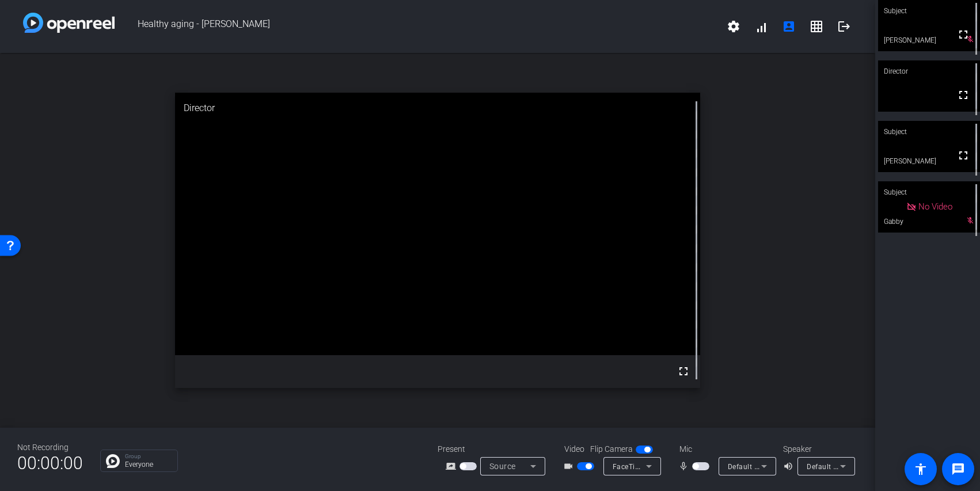  What do you see at coordinates (790, 466) in the screenshot?
I see `mat-icon: volume_up` at bounding box center [790, 466].